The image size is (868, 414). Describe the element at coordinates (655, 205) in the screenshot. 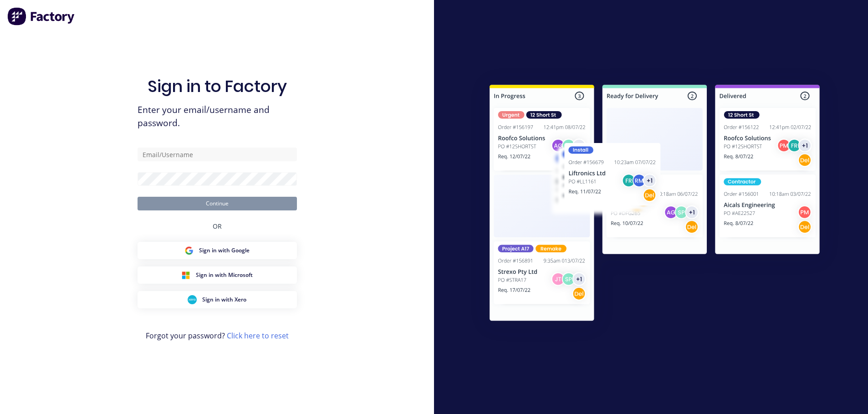

I see `img: Sign in` at that location.